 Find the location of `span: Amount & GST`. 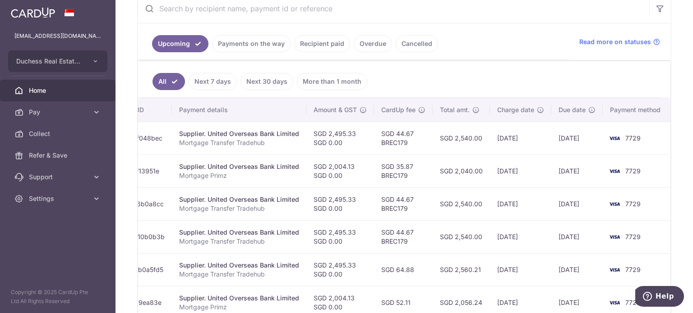

span: Amount & GST is located at coordinates (335, 110).